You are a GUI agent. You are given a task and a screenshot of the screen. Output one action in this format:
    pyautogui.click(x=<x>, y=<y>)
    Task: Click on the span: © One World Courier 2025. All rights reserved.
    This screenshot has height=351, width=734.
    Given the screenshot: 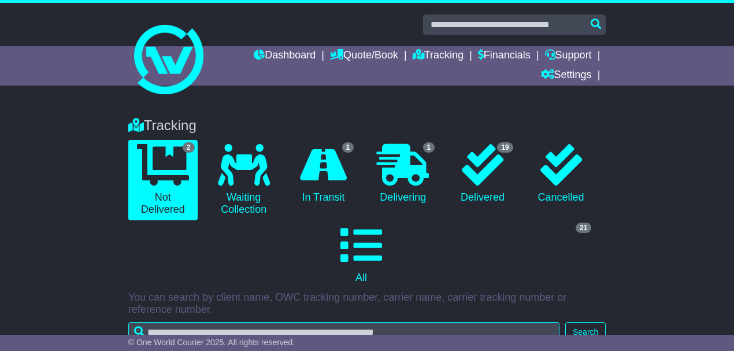 What is the action you would take?
    pyautogui.click(x=211, y=342)
    